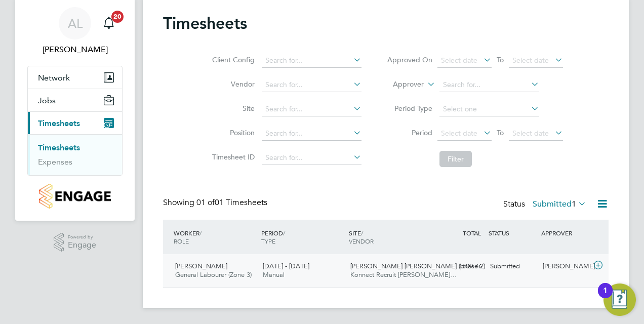 The image size is (644, 324). I want to click on div: Submitted, so click(512, 266).